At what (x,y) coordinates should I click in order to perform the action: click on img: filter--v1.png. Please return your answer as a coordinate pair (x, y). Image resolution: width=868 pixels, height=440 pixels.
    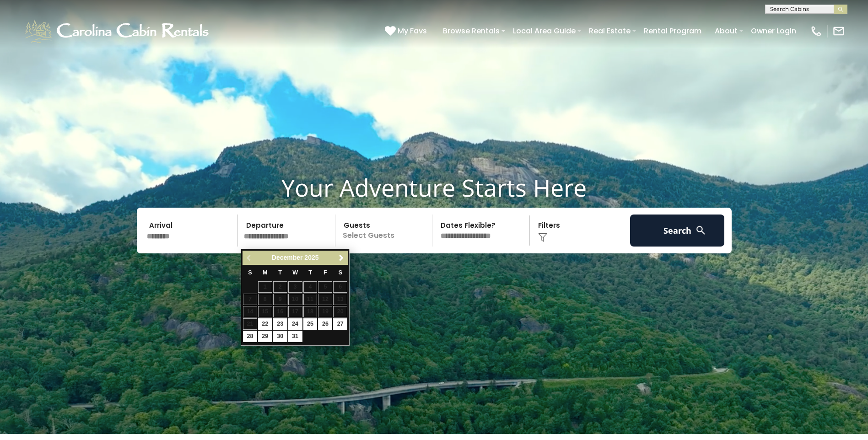
    Looking at the image, I should click on (543, 238).